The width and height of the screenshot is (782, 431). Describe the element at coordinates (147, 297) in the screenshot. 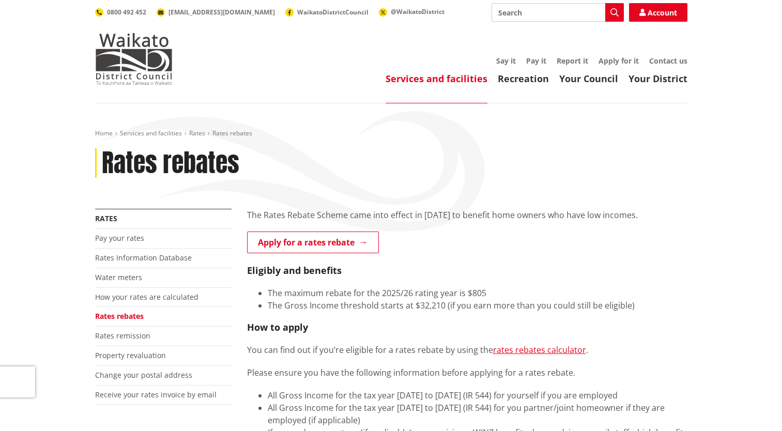

I see `a: How your rates are calculated` at that location.